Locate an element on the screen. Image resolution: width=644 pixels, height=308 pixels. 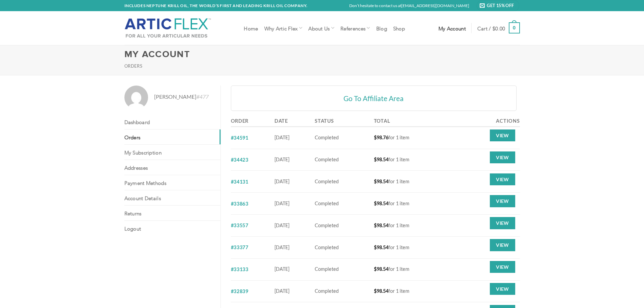
a: My Subscription is located at coordinates (172, 152).